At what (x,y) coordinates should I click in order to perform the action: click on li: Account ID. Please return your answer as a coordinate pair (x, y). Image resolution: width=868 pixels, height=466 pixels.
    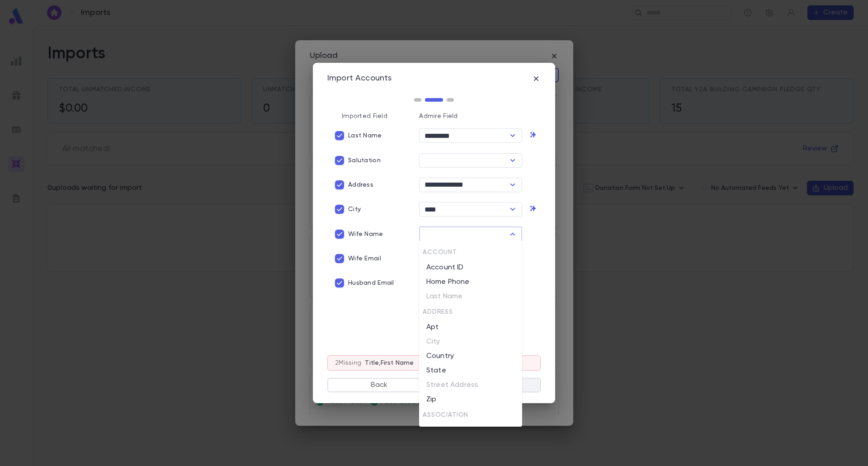
    Looking at the image, I should click on (471, 268).